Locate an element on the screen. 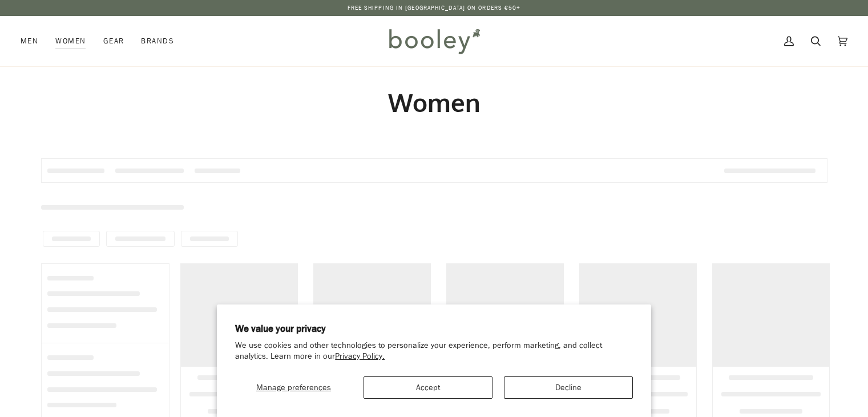 The image size is (868, 417). button: Accept is located at coordinates (428, 388).